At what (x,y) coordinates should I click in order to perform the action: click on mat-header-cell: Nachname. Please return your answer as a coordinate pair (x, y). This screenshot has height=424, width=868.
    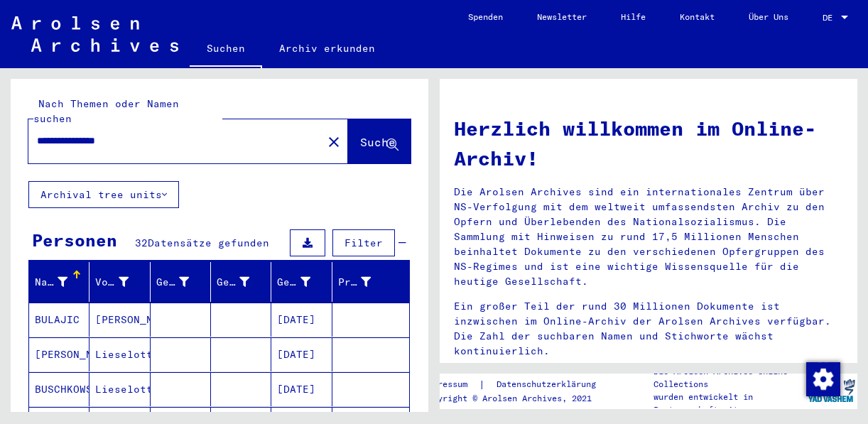
    Looking at the image, I should click on (59, 282).